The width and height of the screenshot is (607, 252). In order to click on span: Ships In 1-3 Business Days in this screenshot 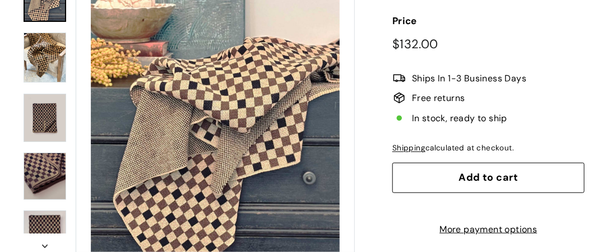, I will do `click(469, 79)`.